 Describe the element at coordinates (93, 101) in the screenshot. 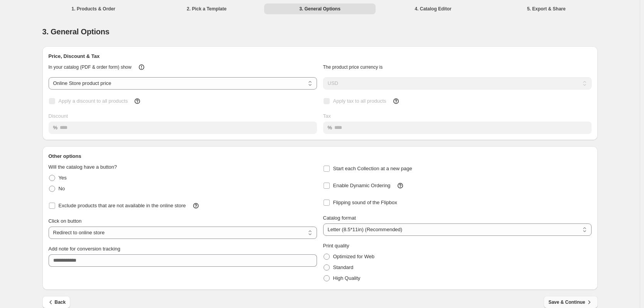

I see `span: Apply a discount to all products` at that location.